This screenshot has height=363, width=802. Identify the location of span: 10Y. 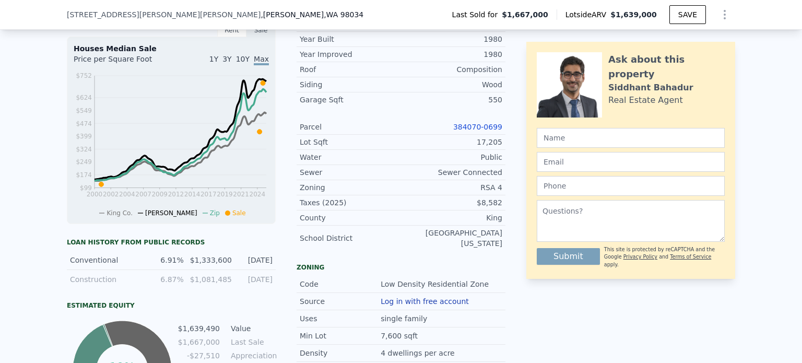
(243, 59).